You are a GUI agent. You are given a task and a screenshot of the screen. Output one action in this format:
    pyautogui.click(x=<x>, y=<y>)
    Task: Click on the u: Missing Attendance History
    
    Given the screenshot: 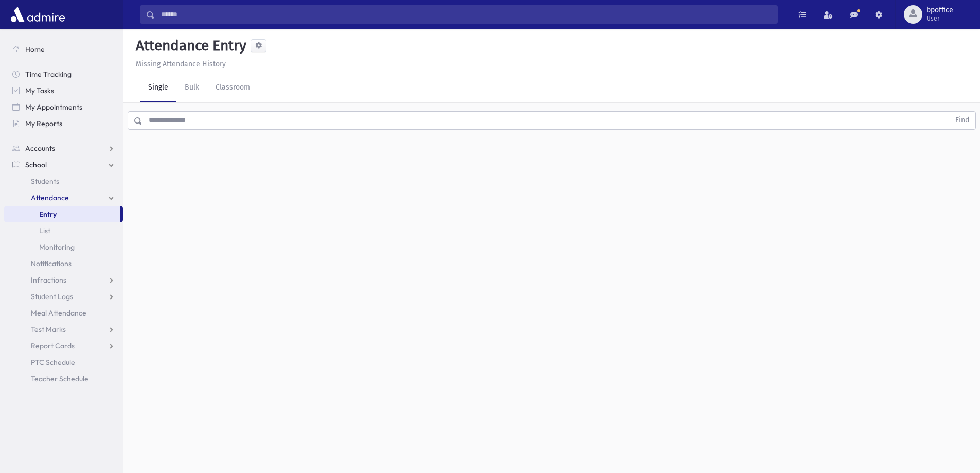 What is the action you would take?
    pyautogui.click(x=181, y=64)
    